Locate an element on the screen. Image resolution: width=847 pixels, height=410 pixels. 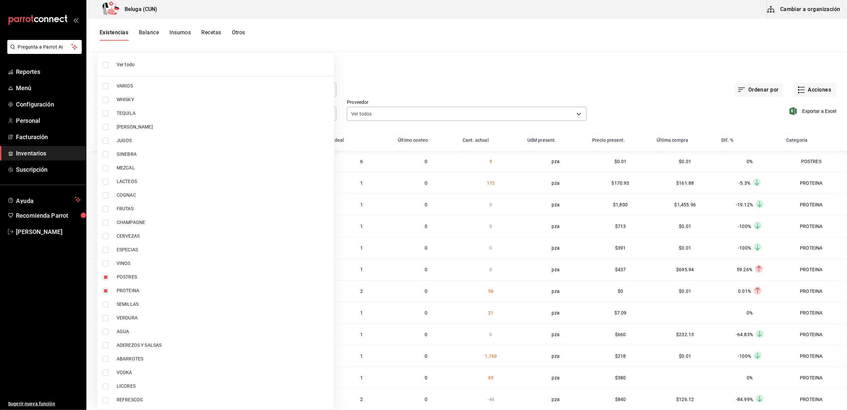
span: LICORES is located at coordinates (223, 386).